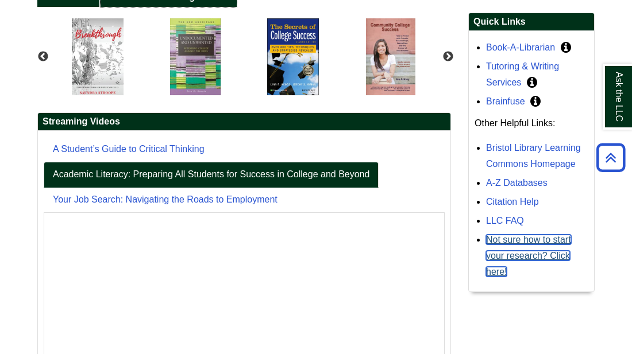 The image size is (632, 354). Describe the element at coordinates (292, 57) in the screenshot. I see `img: The Secrets of College Success` at that location.